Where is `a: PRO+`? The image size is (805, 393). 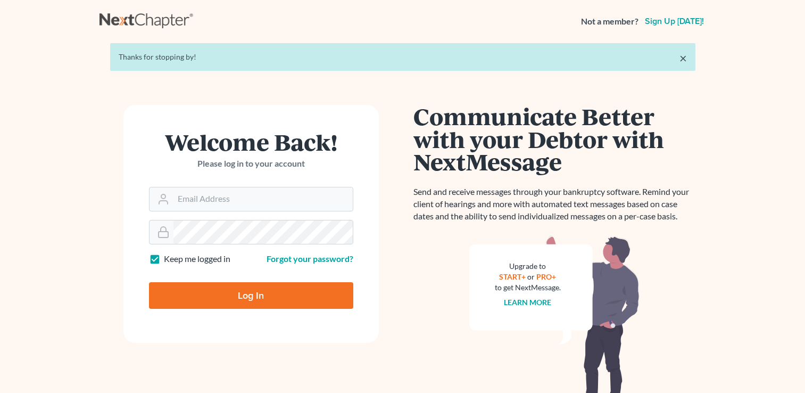 a: PRO+ is located at coordinates (546, 276).